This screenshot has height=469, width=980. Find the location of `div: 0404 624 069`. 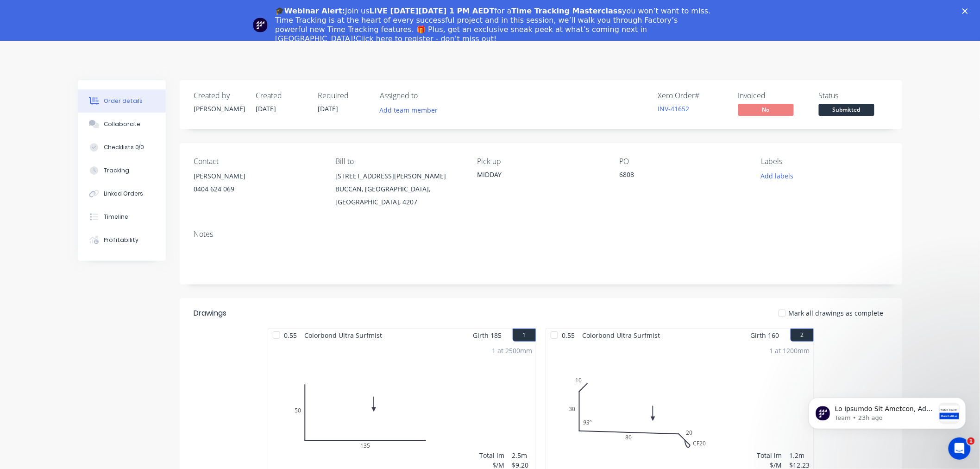

div: 0404 624 069 is located at coordinates (257, 189).